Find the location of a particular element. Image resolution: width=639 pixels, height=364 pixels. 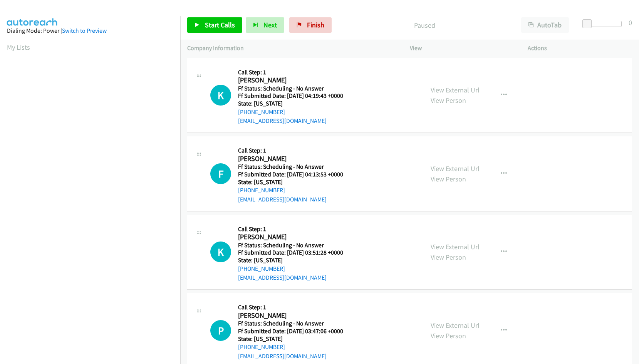

p: View is located at coordinates (462, 48).